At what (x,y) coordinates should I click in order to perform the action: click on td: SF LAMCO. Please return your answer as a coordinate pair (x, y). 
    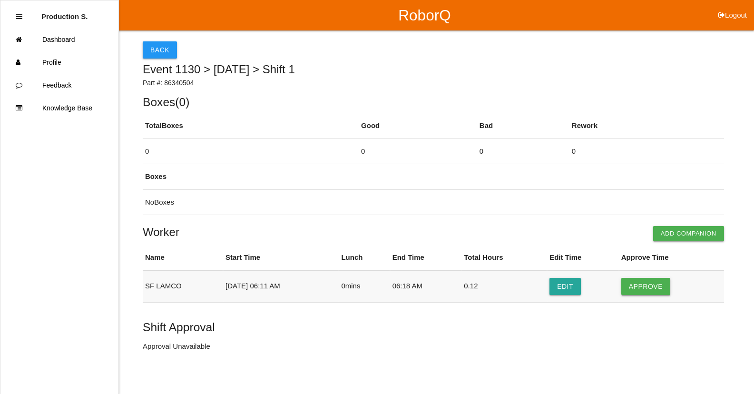
    Looking at the image, I should click on (183, 286).